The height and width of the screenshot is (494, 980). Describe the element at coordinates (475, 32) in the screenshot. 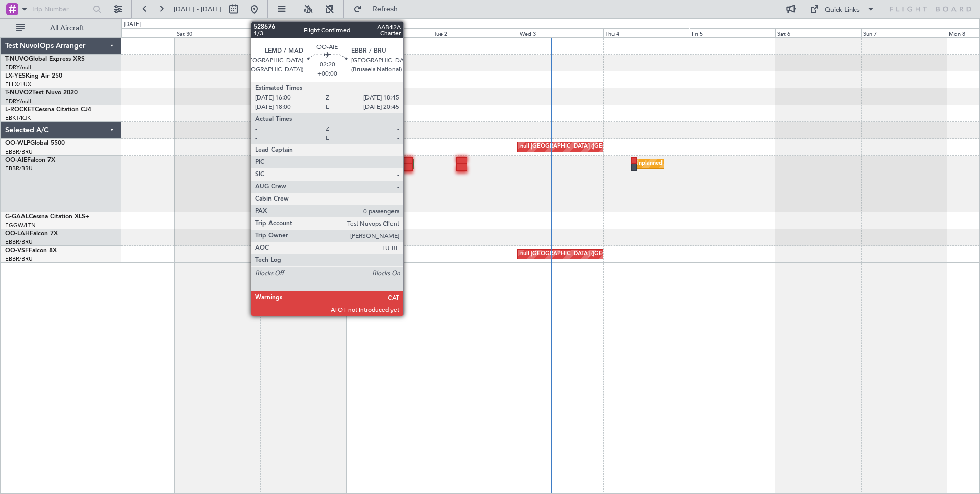

I see `div: Tue 2` at that location.